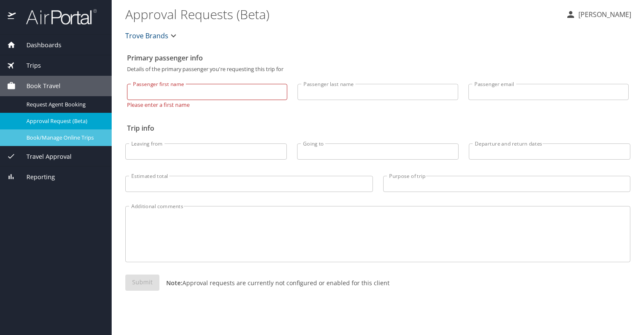 This screenshot has width=644, height=335. I want to click on span: Trips, so click(28, 66).